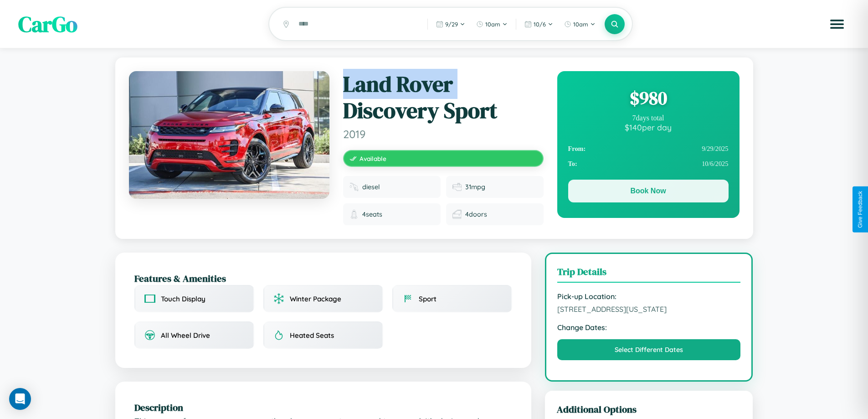 The height and width of the screenshot is (419, 868). I want to click on button: Book Now, so click(649, 191).